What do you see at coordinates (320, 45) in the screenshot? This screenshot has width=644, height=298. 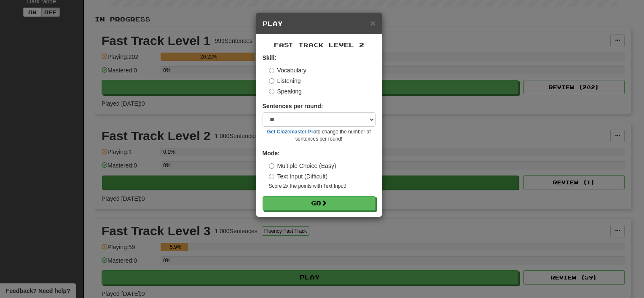 I see `span: Fast Track Level 2` at bounding box center [320, 45].